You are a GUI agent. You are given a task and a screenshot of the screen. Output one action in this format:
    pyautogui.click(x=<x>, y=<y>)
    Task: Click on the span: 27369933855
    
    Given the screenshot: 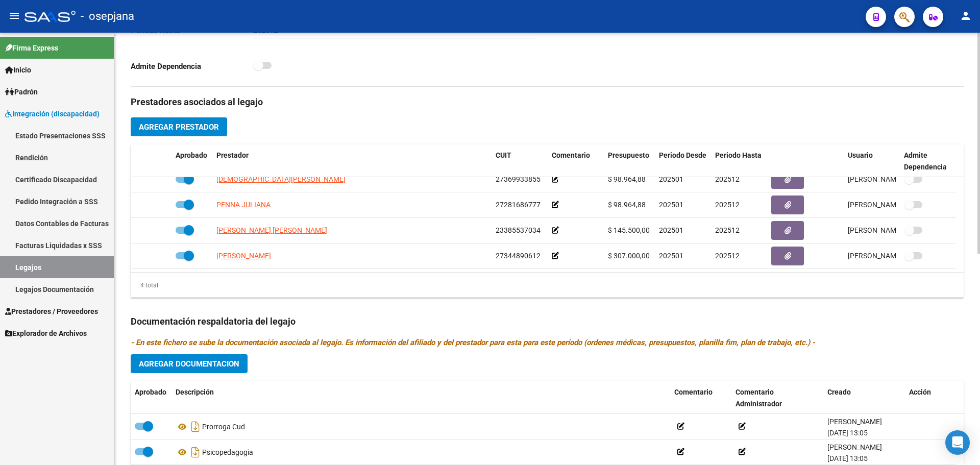 What is the action you would take?
    pyautogui.click(x=518, y=179)
    